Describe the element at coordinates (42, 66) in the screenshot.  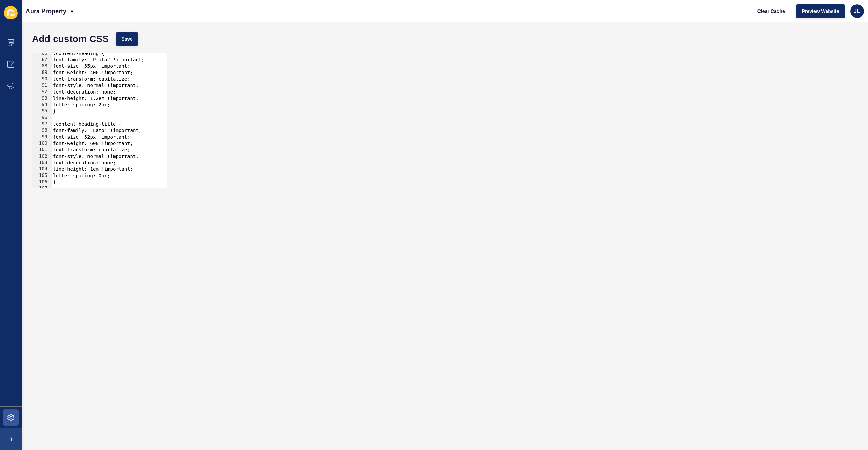
I see `div: 88` at that location.